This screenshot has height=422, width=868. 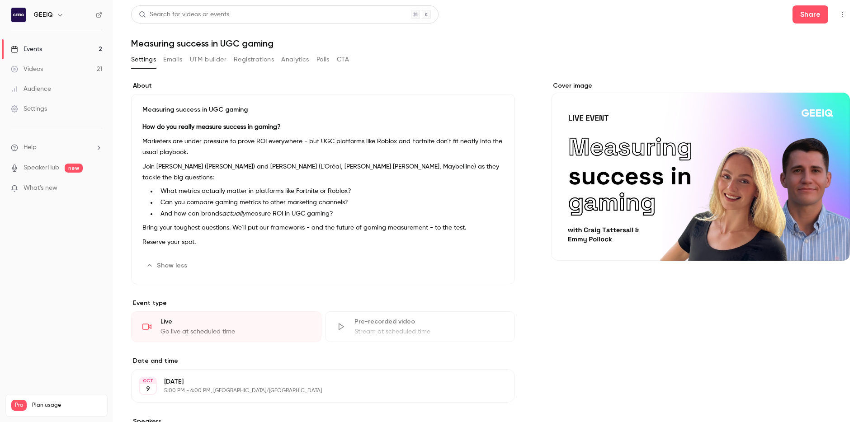 I want to click on button: Show less, so click(x=167, y=266).